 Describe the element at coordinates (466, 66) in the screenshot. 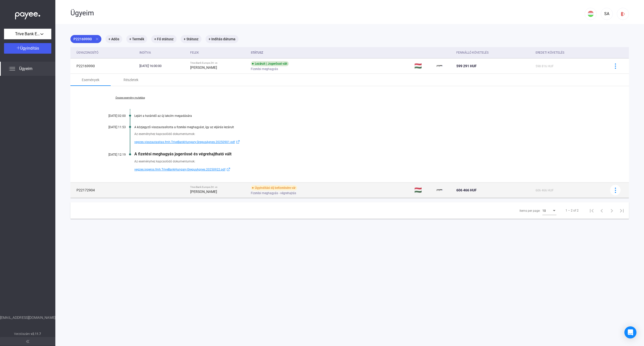

I see `span: 599 291 HUF` at that location.